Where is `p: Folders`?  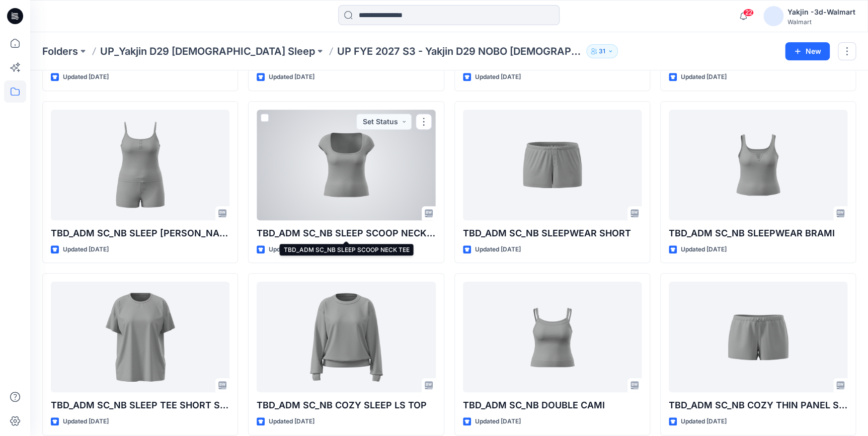
p: Folders is located at coordinates (60, 51).